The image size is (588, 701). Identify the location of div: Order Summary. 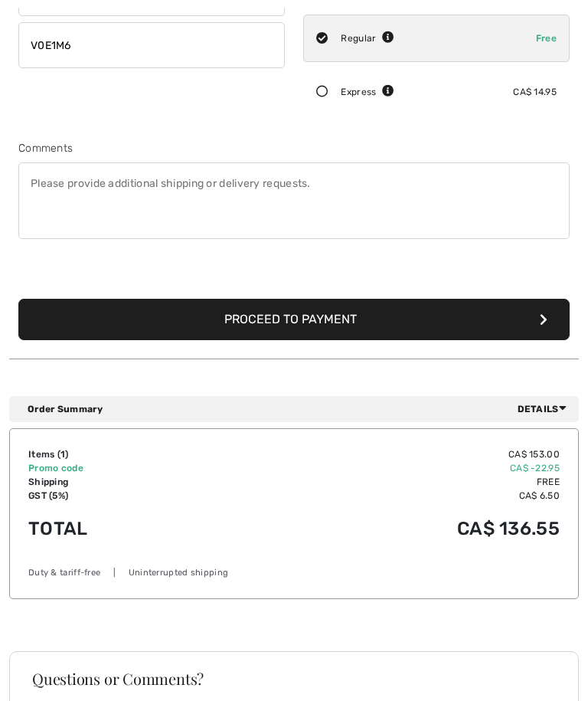
(300, 409).